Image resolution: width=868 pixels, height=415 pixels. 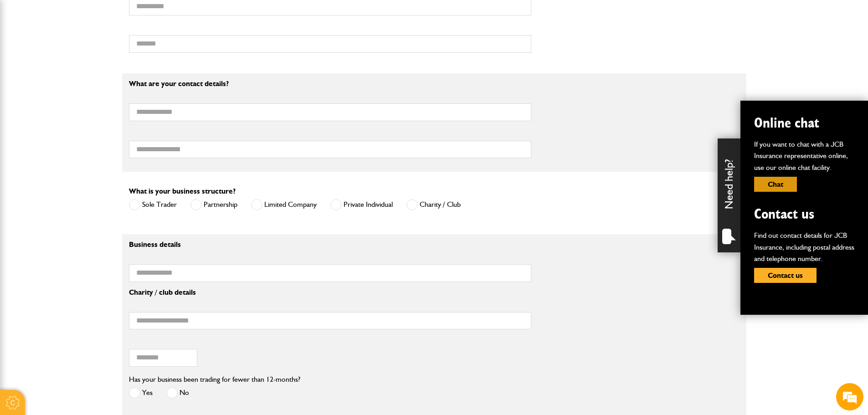 What do you see at coordinates (141, 393) in the screenshot?
I see `label: Yes` at bounding box center [141, 393].